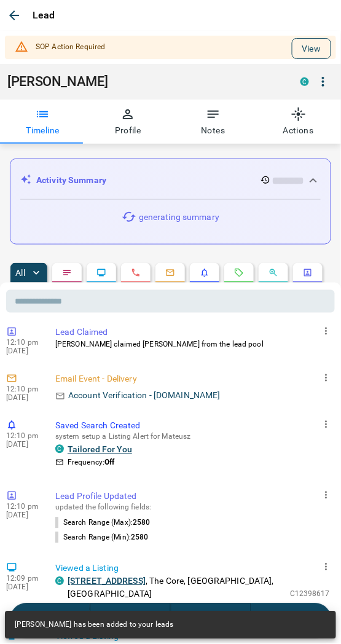 The height and width of the screenshot is (644, 341). I want to click on svg: Notes, so click(67, 273).